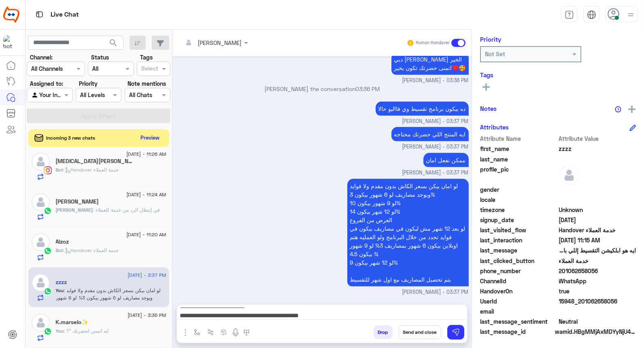 The image size is (644, 348). I want to click on label: Assigned to:, so click(47, 84).